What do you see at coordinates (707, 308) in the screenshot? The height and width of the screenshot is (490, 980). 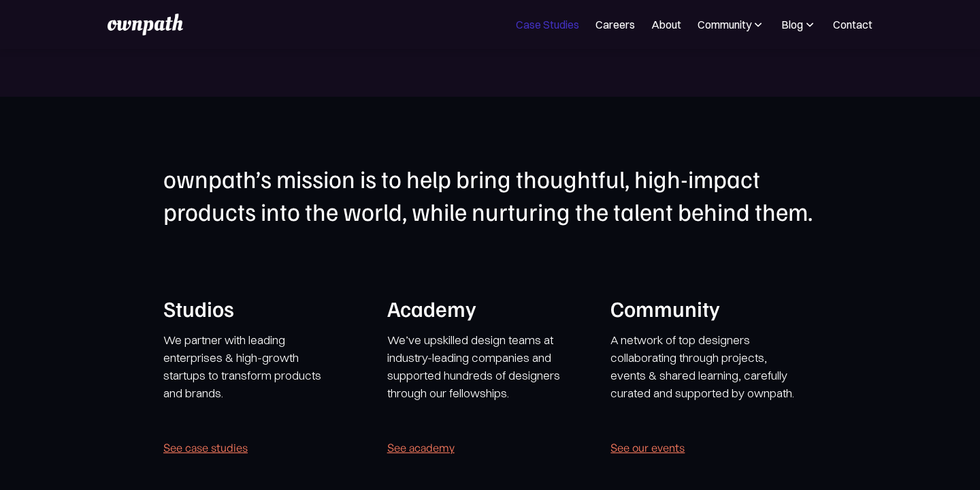 I see `h1: Community` at bounding box center [707, 308].